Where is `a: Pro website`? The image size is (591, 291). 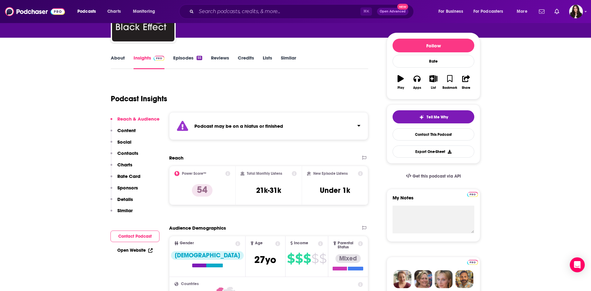 a: Pro website is located at coordinates (472, 194).